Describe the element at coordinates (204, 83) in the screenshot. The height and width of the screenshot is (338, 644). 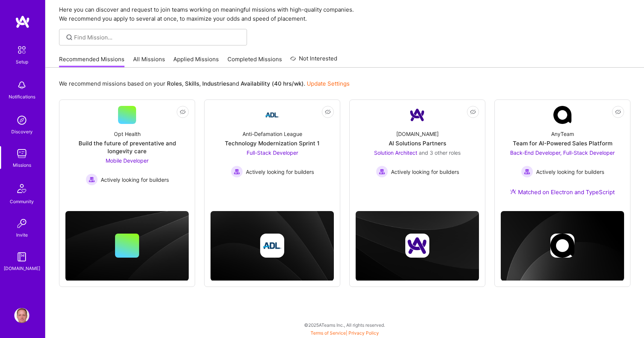
I see `p: We recommend missions based on your , , and .` at that location.